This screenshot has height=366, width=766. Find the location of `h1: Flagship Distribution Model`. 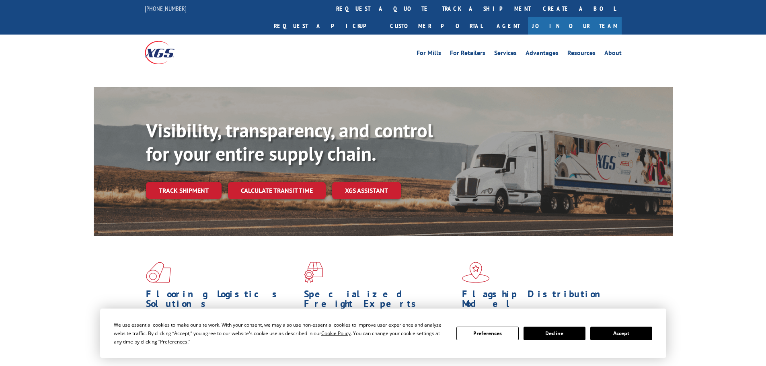

h1: Flagship Distribution Model is located at coordinates (538, 301).